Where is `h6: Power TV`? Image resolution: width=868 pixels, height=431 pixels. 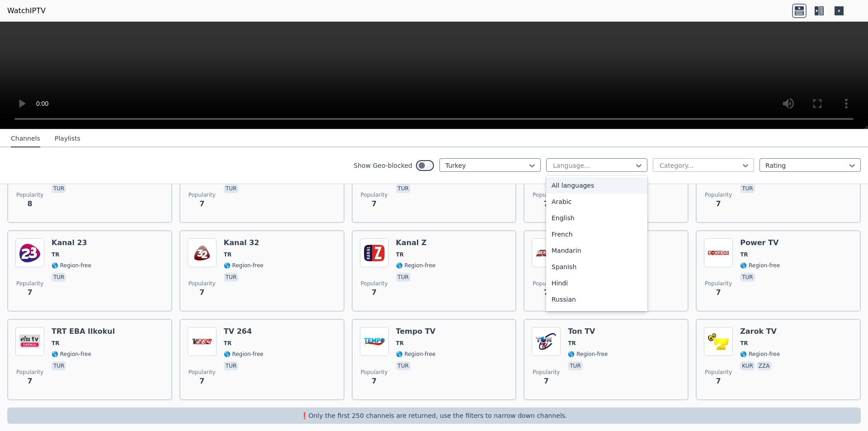
h6: Power TV is located at coordinates (761, 242).